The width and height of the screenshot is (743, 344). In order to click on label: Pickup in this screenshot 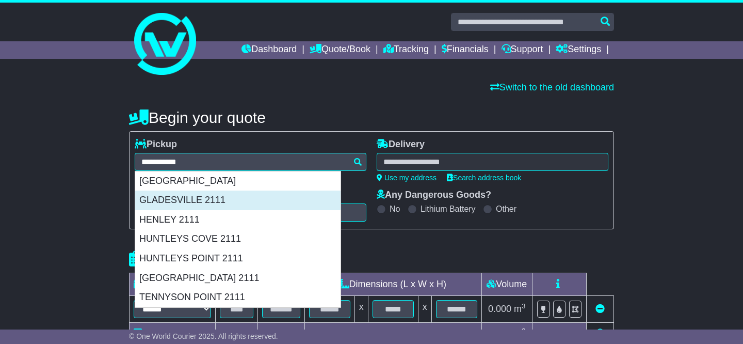, I will do `click(156, 145)`.